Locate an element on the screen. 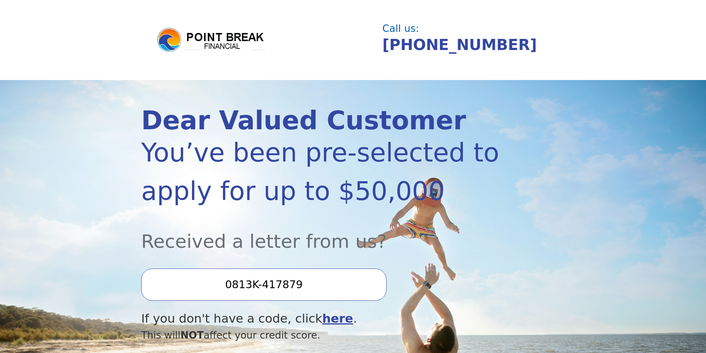  input: Enter your Offer Code: is located at coordinates (264, 284).